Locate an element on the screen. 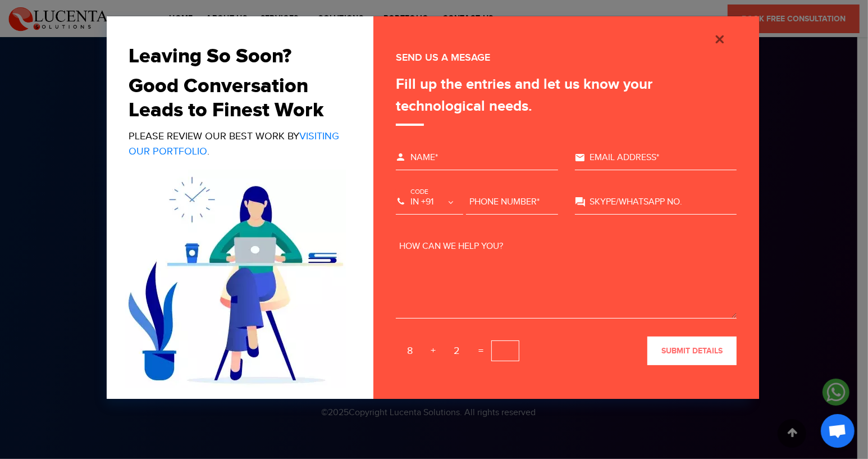  p: Please review our best work by . is located at coordinates (236, 144).